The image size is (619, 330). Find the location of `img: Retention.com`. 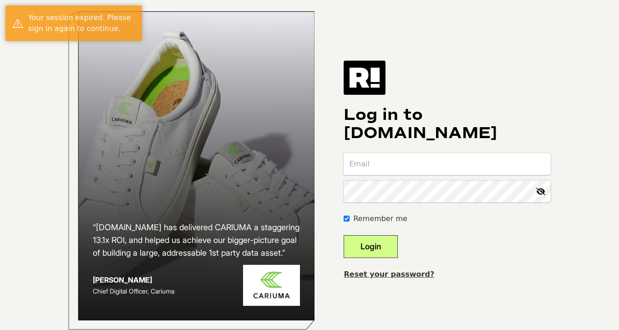

img: Retention.com is located at coordinates (365, 77).